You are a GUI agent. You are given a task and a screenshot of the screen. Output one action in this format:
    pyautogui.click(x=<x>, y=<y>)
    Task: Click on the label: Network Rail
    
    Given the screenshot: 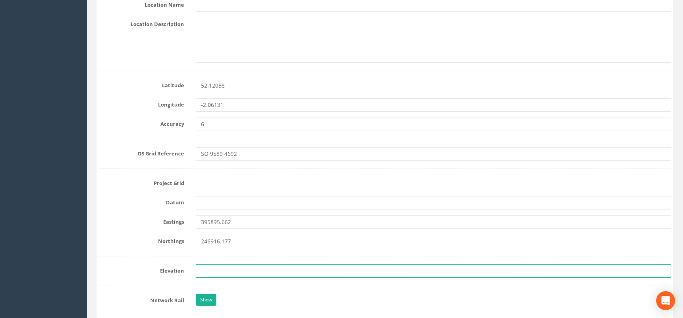 What is the action you would take?
    pyautogui.click(x=141, y=299)
    